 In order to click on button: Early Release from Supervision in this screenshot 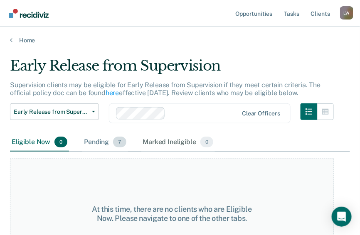, I will do `click(54, 112)`.